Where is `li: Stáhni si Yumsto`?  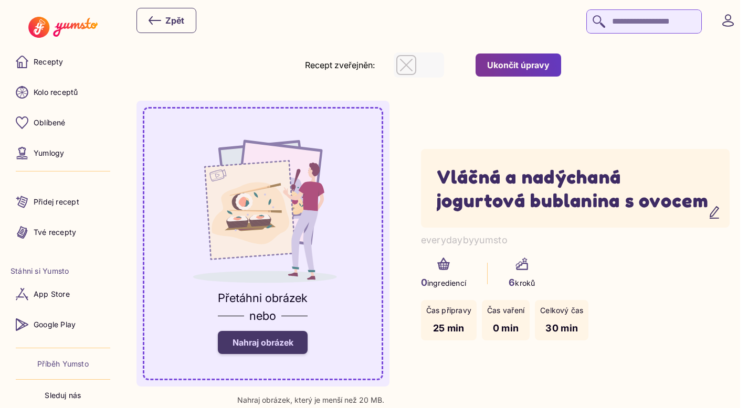 li: Stáhni si Yumsto is located at coordinates (63, 271).